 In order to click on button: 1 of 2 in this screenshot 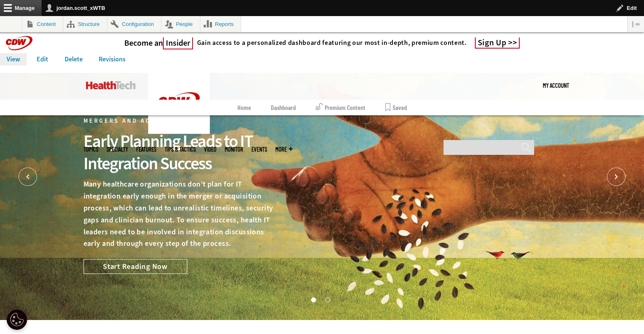, I will do `click(313, 299)`.